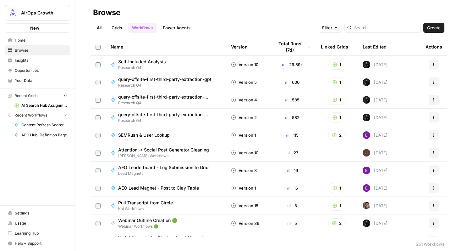  What do you see at coordinates (37, 223) in the screenshot?
I see `a: Usage` at bounding box center [37, 223].